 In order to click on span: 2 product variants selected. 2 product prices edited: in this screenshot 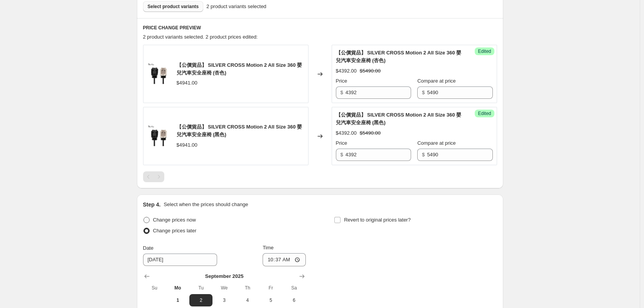, I will do `click(201, 37)`.